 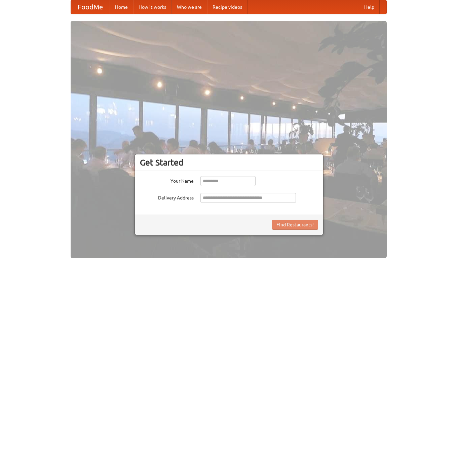 I want to click on a: Help, so click(x=369, y=7).